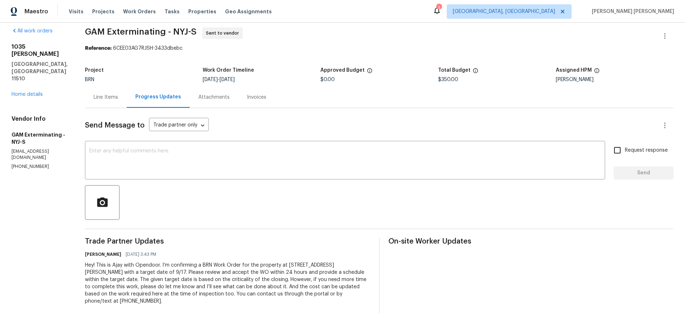 This screenshot has height=325, width=685. I want to click on span: The total cost of line items that have been proposed by Opendoor. This sum includes line items th..., so click(475, 72).